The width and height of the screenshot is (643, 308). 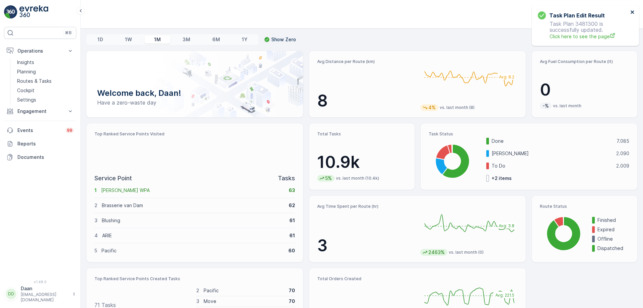 I want to click on p: Task Status, so click(x=529, y=134).